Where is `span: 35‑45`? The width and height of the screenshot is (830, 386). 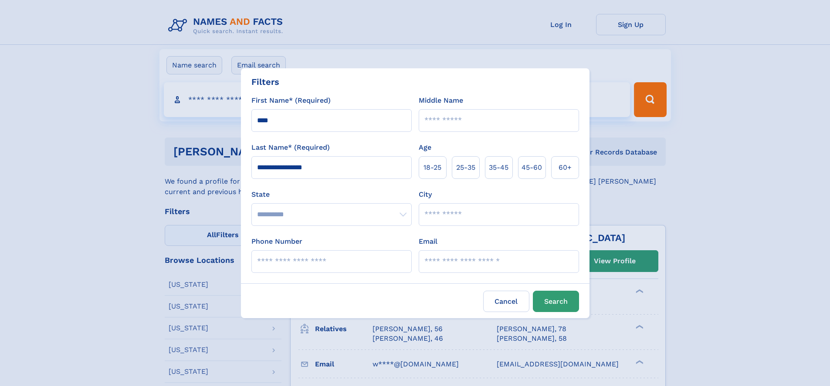 span: 35‑45 is located at coordinates (498, 168).